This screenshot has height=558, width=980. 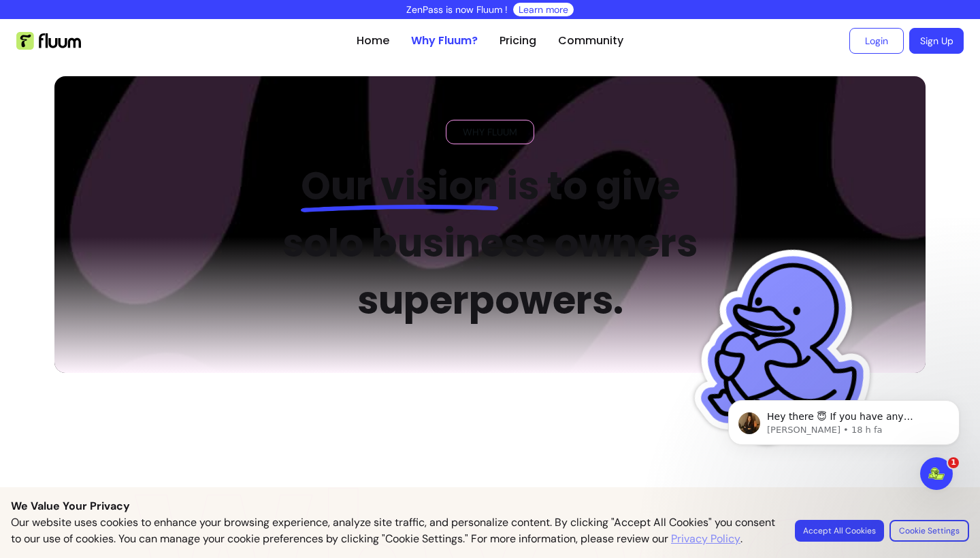 What do you see at coordinates (954, 462) in the screenshot?
I see `span: 1` at bounding box center [954, 462].